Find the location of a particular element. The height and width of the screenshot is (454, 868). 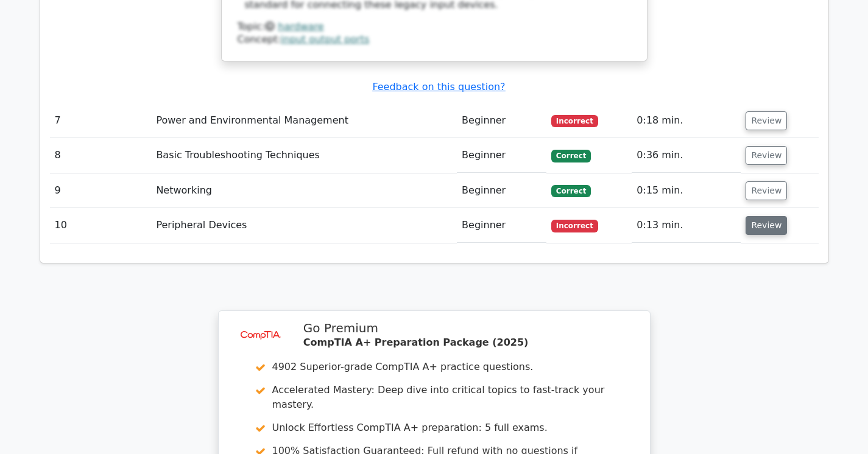

div: Topic: is located at coordinates (434, 27).